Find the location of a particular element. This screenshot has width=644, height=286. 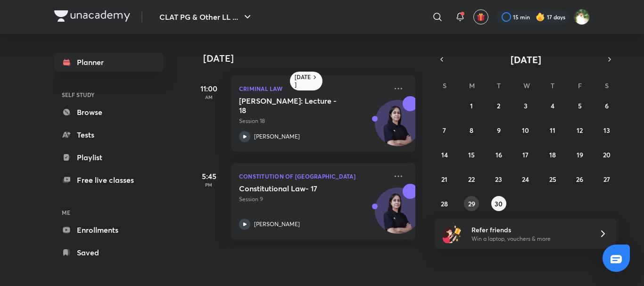

abbr: Friday is located at coordinates (580, 85).